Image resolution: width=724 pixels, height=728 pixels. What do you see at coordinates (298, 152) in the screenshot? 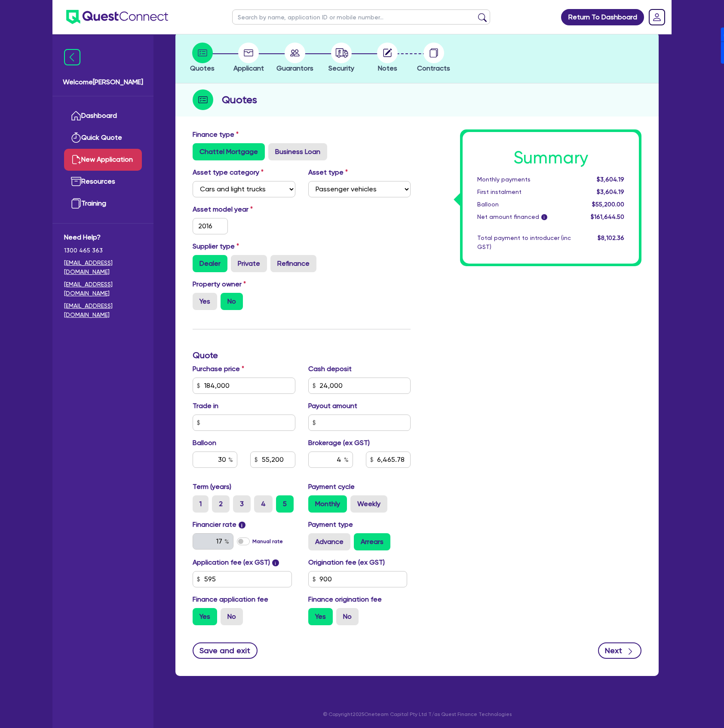
I see `label: Business Loan` at bounding box center [298, 152].